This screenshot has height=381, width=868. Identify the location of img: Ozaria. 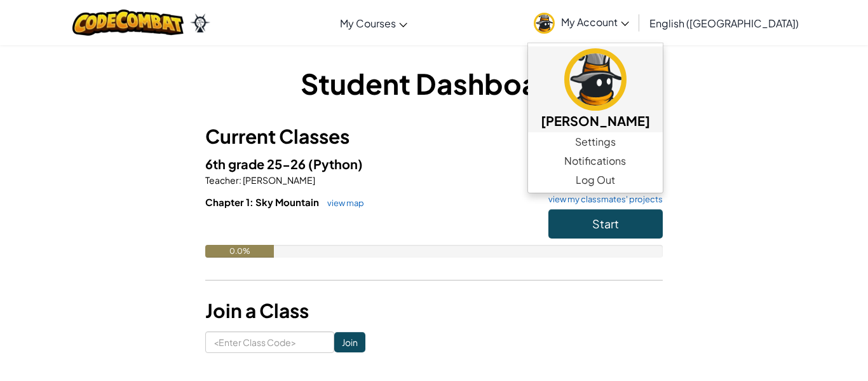
(200, 23).